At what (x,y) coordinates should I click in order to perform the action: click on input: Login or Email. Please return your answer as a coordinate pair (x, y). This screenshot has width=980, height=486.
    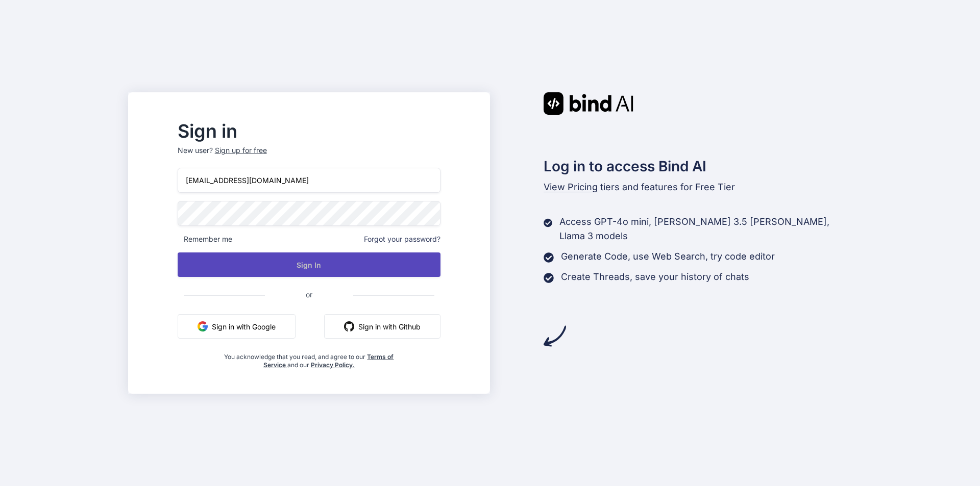
    Looking at the image, I should click on (309, 180).